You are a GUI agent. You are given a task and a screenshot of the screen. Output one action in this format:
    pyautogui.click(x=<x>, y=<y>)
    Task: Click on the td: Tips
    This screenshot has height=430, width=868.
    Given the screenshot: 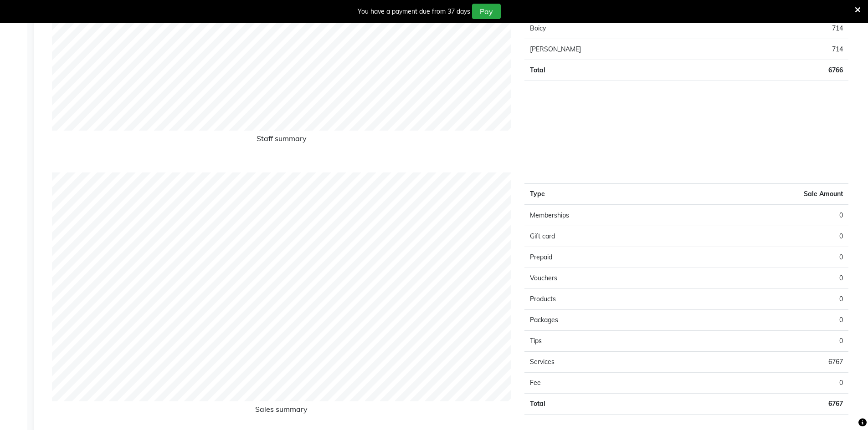 What is the action you would take?
    pyautogui.click(x=605, y=342)
    